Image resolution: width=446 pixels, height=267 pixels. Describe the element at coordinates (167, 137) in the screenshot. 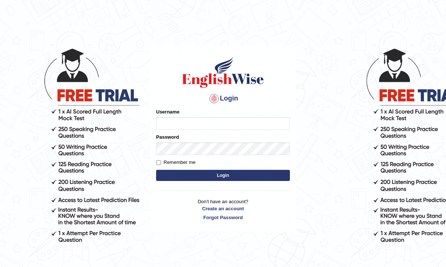

I see `label: Password` at that location.